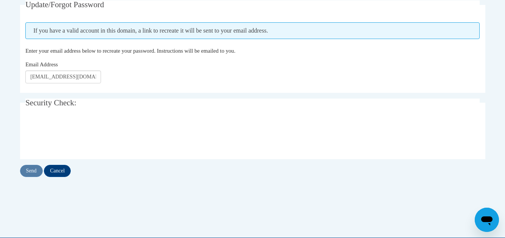  I want to click on input: Cancel, so click(57, 171).